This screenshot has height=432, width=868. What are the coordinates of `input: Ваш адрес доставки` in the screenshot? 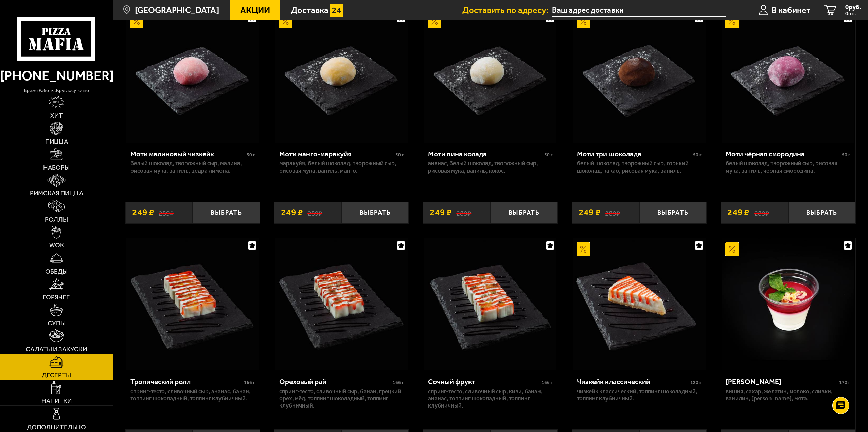 It's located at (639, 10).